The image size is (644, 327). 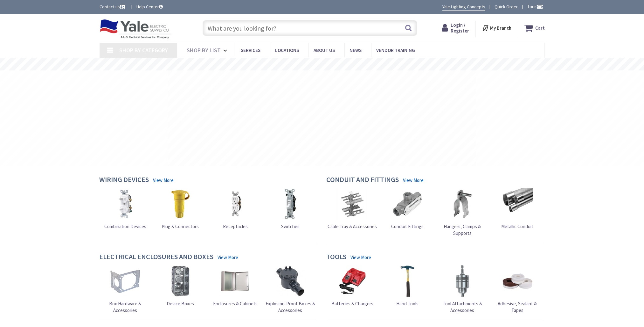 I want to click on img: Switches, so click(x=290, y=204).